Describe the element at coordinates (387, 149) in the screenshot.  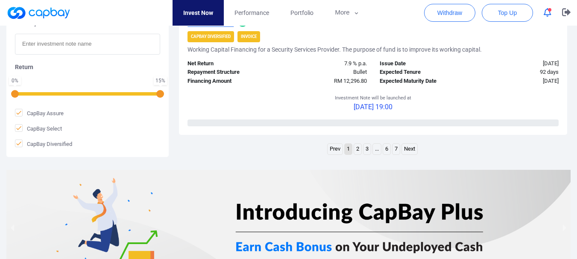
I see `a: Page 6` at that location.